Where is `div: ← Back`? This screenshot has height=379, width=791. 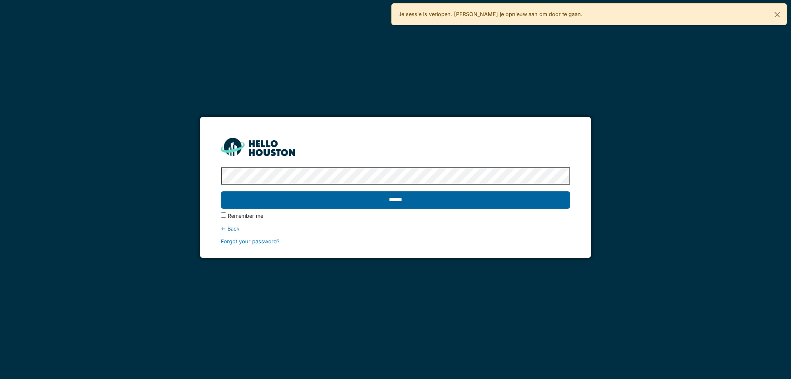 div: ← Back is located at coordinates (395, 228).